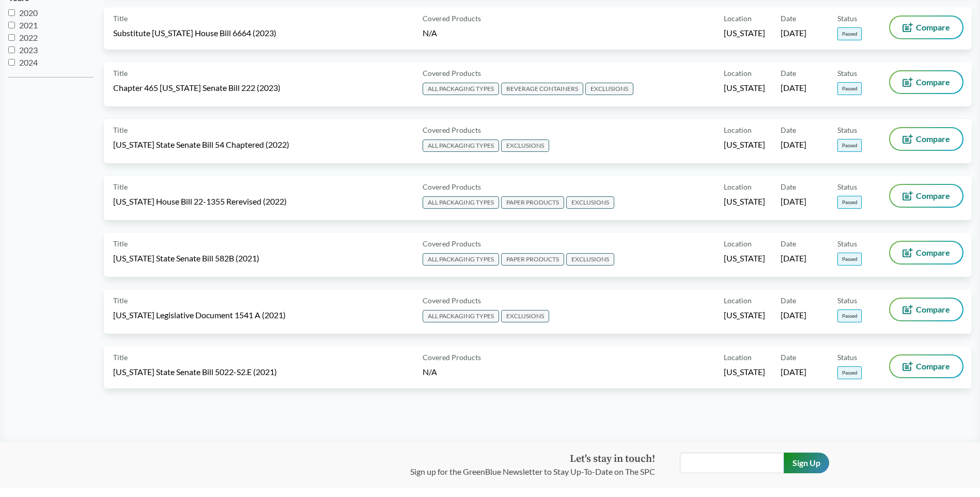 The width and height of the screenshot is (980, 497). Describe the element at coordinates (11, 49) in the screenshot. I see `input: 2023` at that location.